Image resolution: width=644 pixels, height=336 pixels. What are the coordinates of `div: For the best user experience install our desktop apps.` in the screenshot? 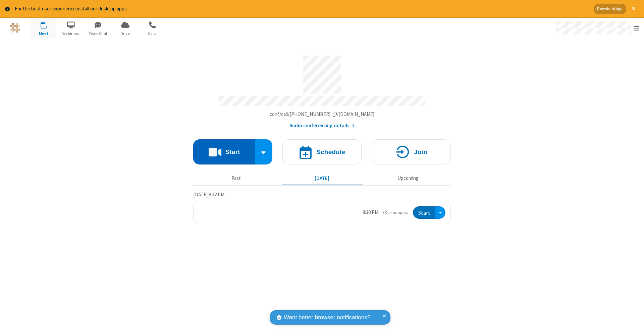 It's located at (301, 9).